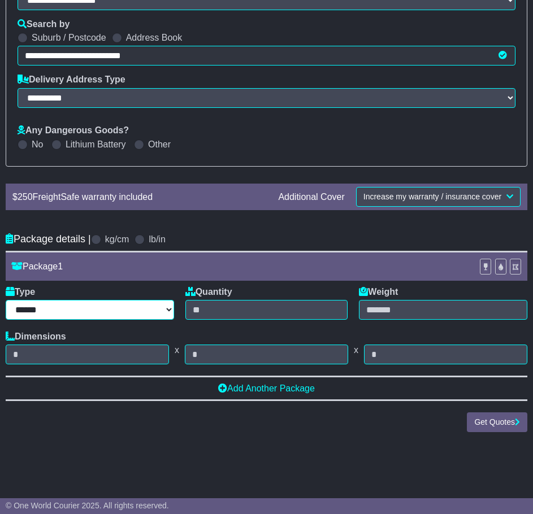  What do you see at coordinates (311, 197) in the screenshot?
I see `div: Additional Cover` at bounding box center [311, 197].